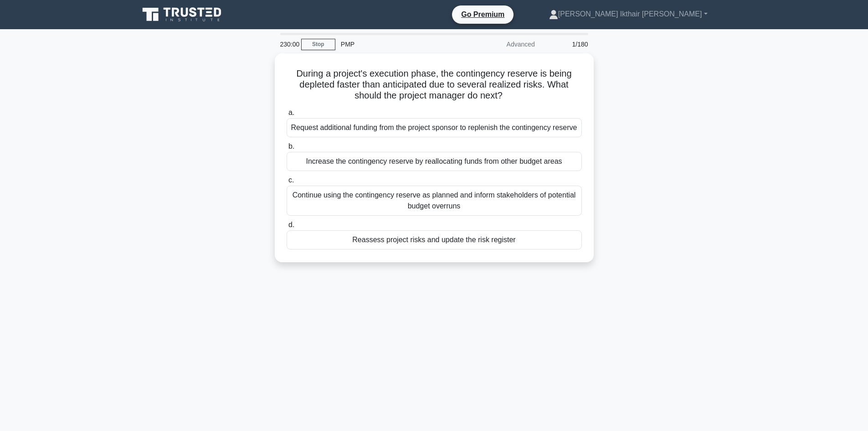  What do you see at coordinates (288, 44) in the screenshot?
I see `div: 230:00` at bounding box center [288, 44].